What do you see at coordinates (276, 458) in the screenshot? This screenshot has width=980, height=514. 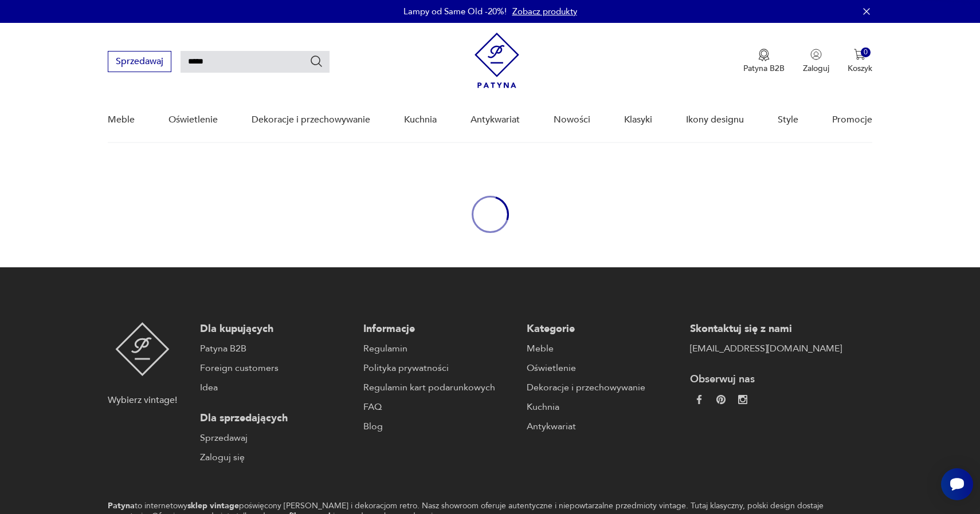 I see `a: Zaloguj się` at bounding box center [276, 458].